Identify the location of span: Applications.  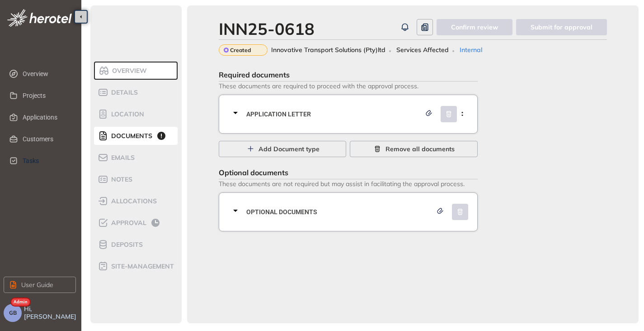
(46, 117).